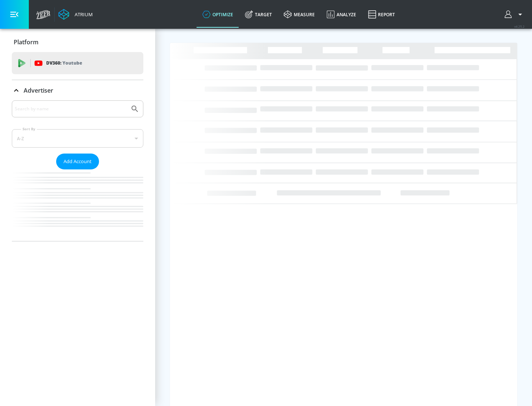 Image resolution: width=532 pixels, height=406 pixels. What do you see at coordinates (70, 109) in the screenshot?
I see `input: Search by name` at bounding box center [70, 109].